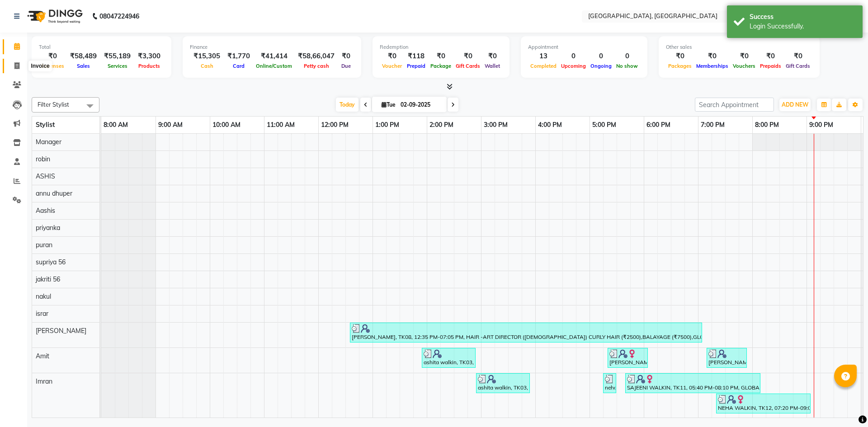  I want to click on span: Cash, so click(207, 66).